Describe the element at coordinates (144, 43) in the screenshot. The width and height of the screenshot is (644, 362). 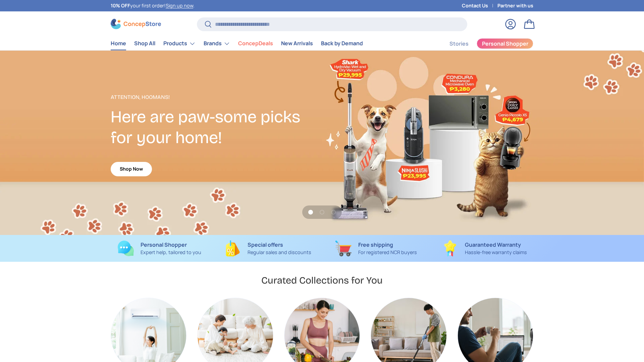
I see `a: Shop All` at that location.